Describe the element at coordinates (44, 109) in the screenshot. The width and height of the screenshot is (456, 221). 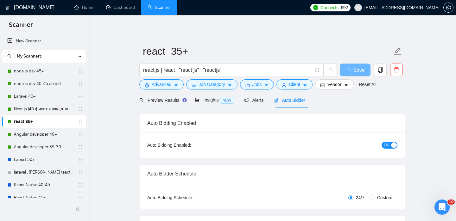
I see `a: Next js (40 фикс ставка для 40+)` at that location.